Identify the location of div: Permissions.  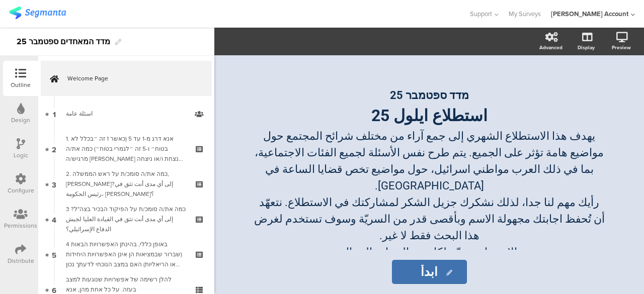
(20, 226).